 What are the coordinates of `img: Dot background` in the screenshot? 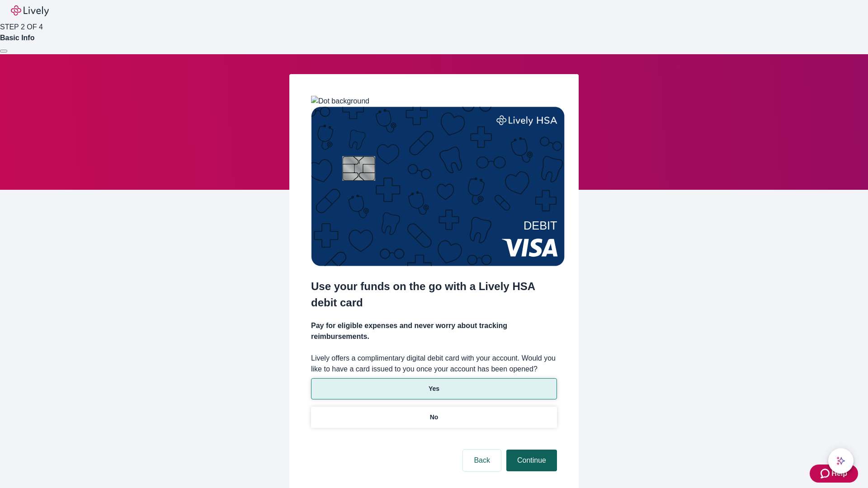 It's located at (340, 101).